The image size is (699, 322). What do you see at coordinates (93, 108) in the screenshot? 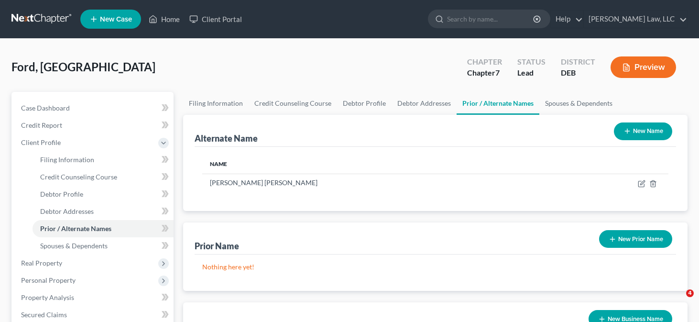
I see `a: Case Dashboard` at bounding box center [93, 108].